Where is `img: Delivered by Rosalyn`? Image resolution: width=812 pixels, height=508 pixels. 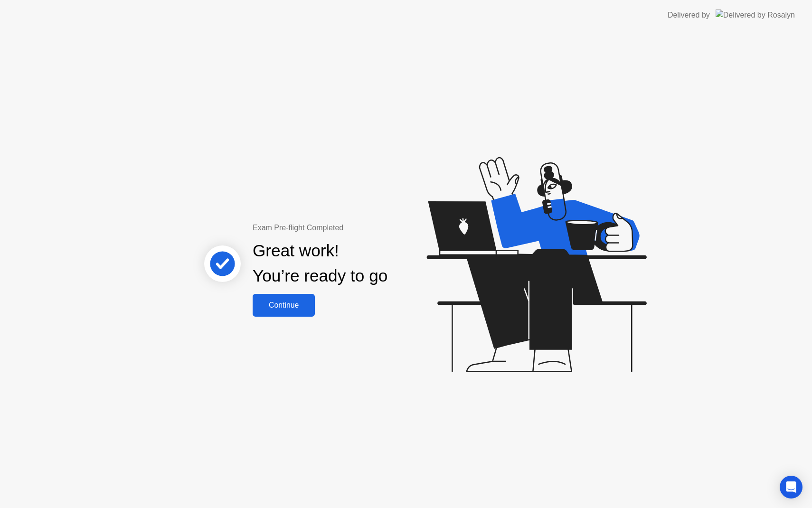 img: Delivered by Rosalyn is located at coordinates (755, 15).